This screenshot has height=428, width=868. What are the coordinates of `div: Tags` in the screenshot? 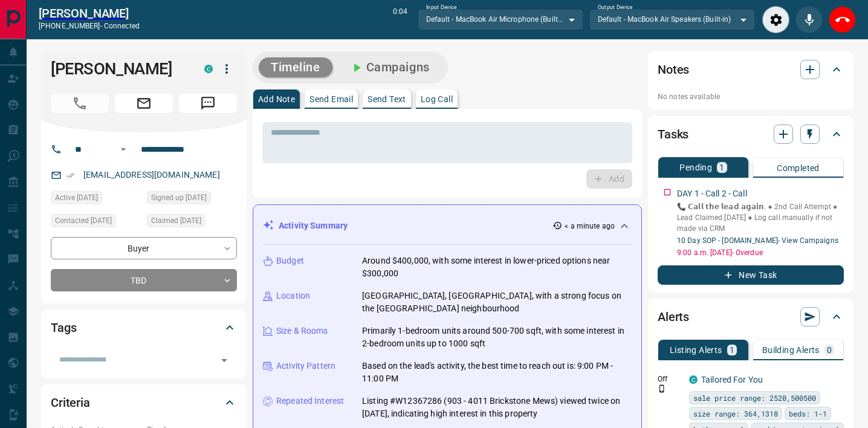 It's located at (144, 327).